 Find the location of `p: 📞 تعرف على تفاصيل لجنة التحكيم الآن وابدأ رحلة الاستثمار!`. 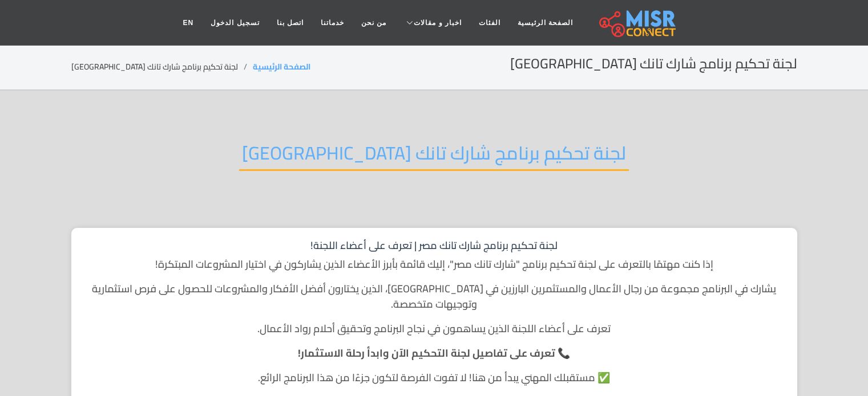

p: 📞 تعرف على تفاصيل لجنة التحكيم الآن وابدأ رحلة الاستثمار! is located at coordinates (434, 353).